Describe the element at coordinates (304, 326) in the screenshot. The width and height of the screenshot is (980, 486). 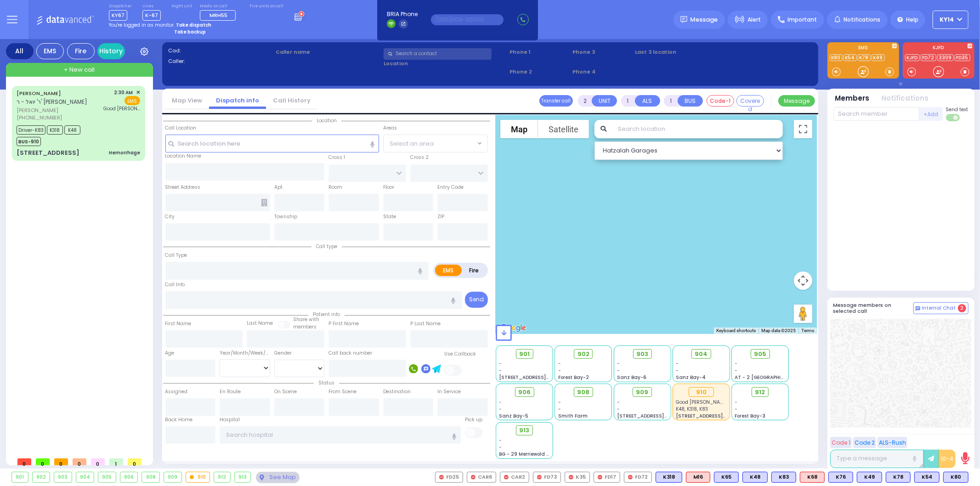
I see `span: members` at that location.